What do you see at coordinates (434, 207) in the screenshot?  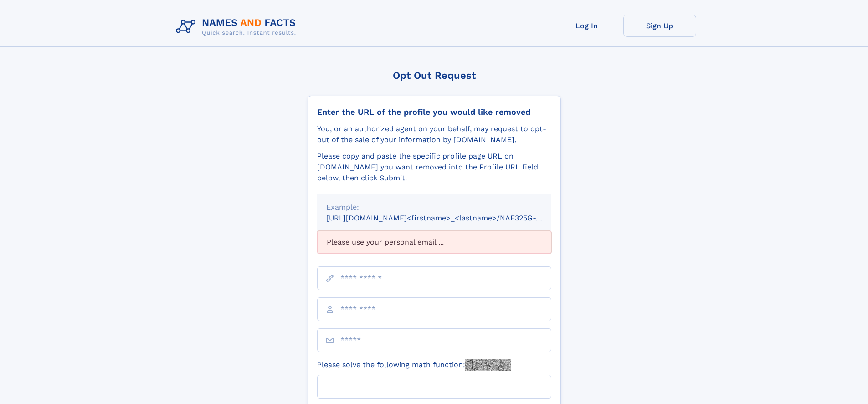 I see `div: Example:` at bounding box center [434, 207].